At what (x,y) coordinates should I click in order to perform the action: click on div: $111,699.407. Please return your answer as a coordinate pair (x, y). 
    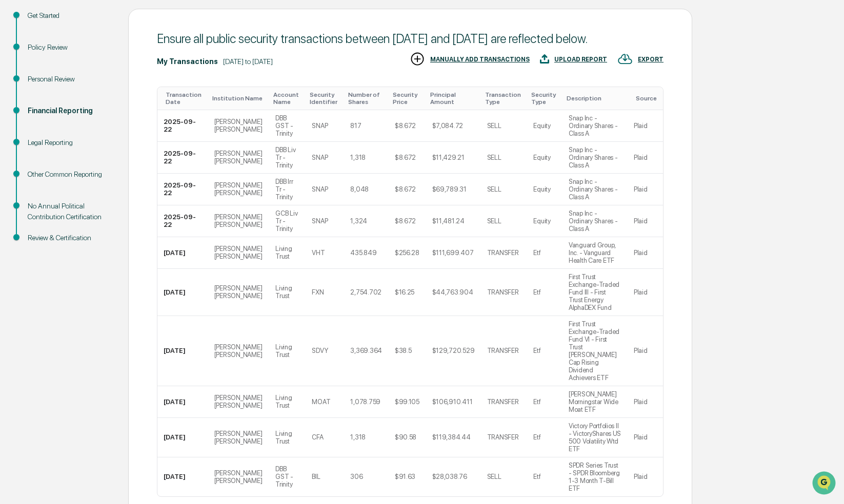
    Looking at the image, I should click on (453, 253).